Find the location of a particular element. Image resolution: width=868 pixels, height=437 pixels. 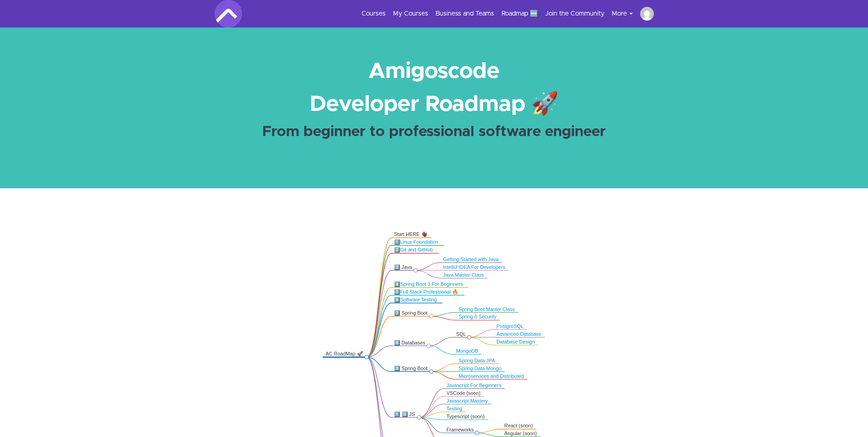

a: Software Testing is located at coordinates (418, 300).